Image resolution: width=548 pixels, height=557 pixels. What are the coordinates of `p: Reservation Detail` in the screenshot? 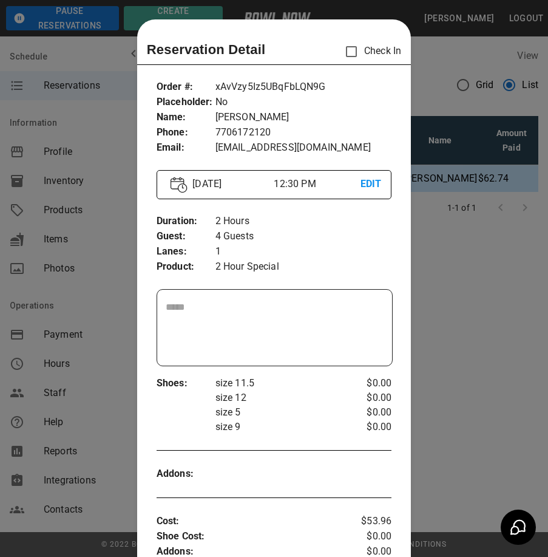 It's located at (206, 49).